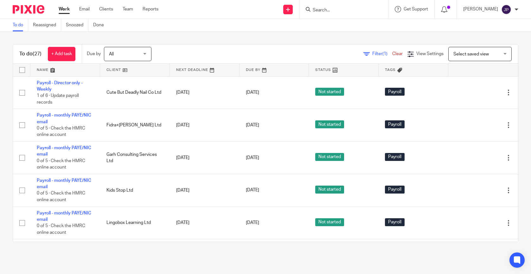 The width and height of the screenshot is (531, 274). I want to click on span: View Settings, so click(430, 54).